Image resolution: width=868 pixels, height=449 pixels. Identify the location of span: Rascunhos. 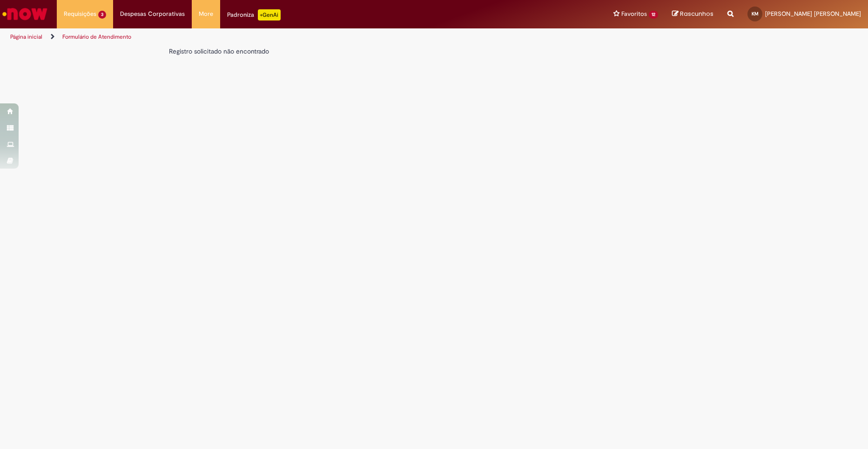
(697, 14).